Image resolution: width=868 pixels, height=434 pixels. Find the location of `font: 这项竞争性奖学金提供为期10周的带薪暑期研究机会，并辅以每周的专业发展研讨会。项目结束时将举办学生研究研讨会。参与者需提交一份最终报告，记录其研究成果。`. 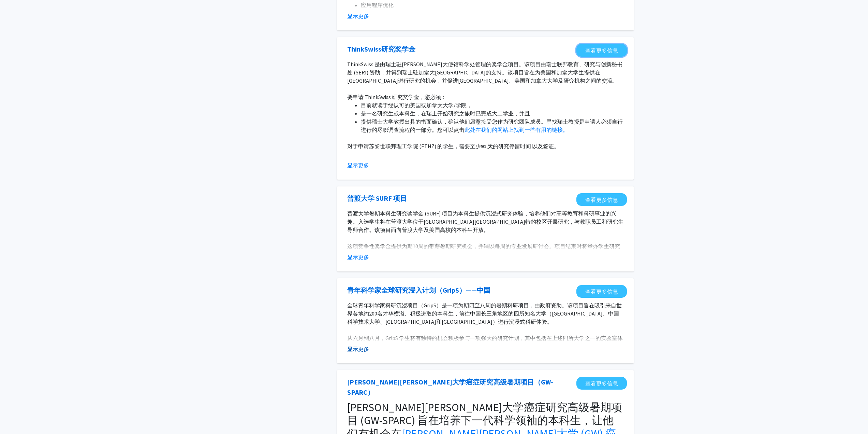

font: 这项竞争性奖学金提供为期10周的带薪暑期研究机会，并辅以每周的专业发展研讨会。项目结束时将举办学生研究研讨会。参与者需提交一份最终报告，记录其研究成果。 is located at coordinates (484, 250).